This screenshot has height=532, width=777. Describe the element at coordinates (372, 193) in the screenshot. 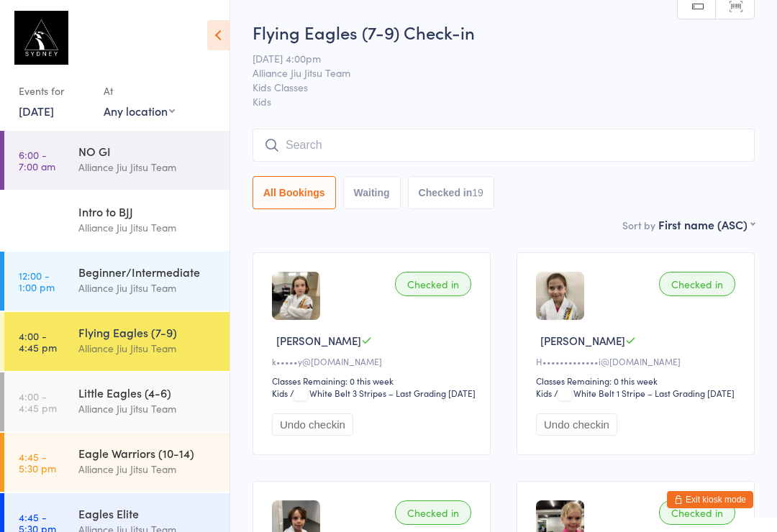

I see `button: Waiting` at that location.